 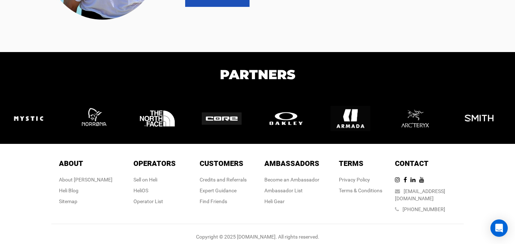 I want to click on a: Heli Blog, so click(x=69, y=191).